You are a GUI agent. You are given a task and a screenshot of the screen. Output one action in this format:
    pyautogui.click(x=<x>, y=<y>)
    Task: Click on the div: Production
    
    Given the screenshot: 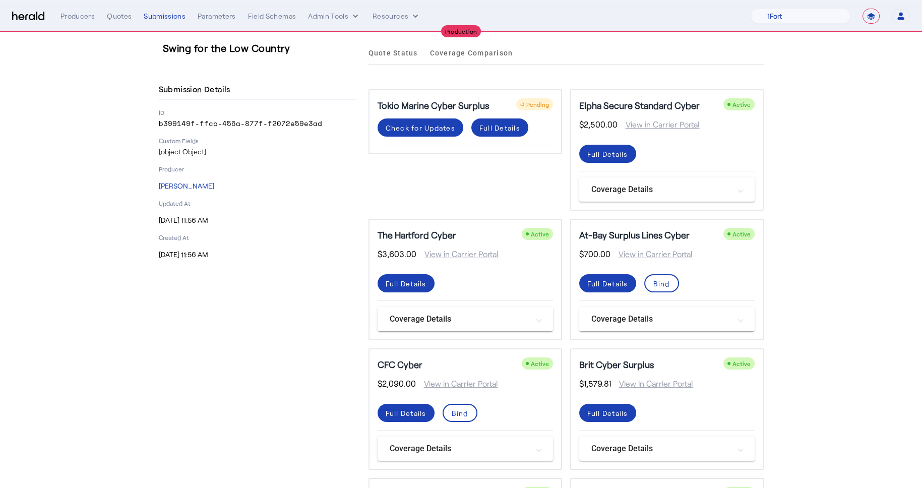 What is the action you would take?
    pyautogui.click(x=461, y=31)
    